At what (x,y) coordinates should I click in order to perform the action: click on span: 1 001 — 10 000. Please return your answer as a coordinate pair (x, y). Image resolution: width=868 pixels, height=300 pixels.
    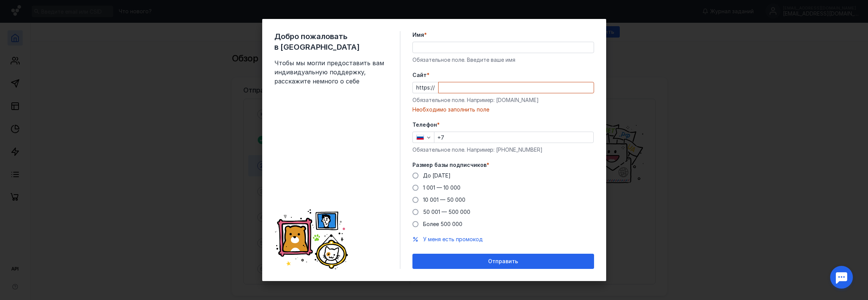
    Looking at the image, I should click on (442, 187).